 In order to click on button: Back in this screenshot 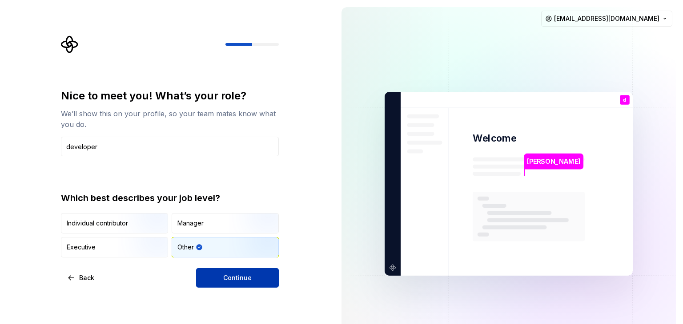, I will do `click(81, 278)`.